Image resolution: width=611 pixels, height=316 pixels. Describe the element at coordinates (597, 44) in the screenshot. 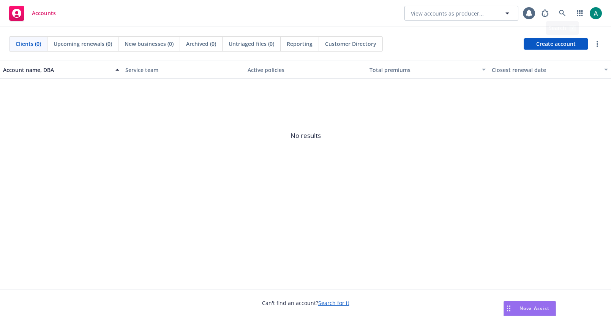

I see `a: more` at that location.